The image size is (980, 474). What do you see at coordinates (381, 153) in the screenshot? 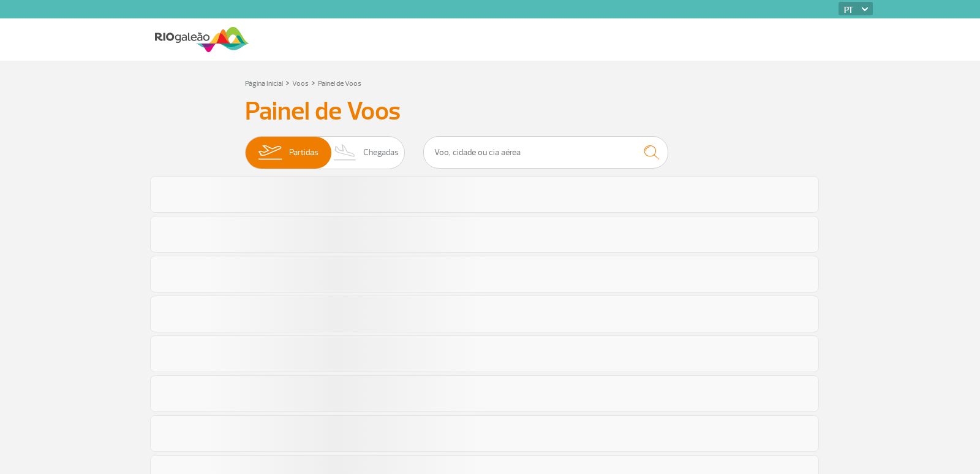
I see `span: Chegadas` at bounding box center [381, 153].